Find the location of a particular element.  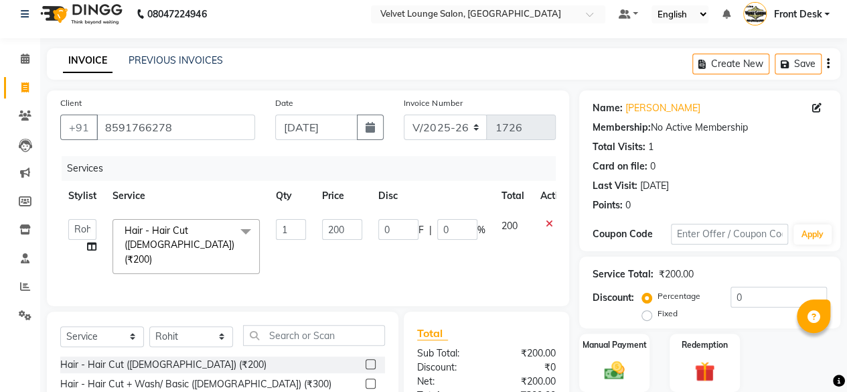

span: Total is located at coordinates (433, 333).